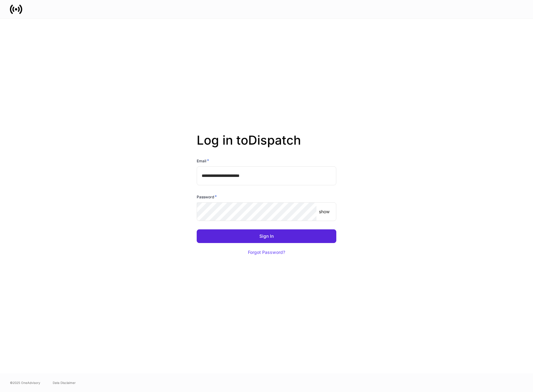 Image resolution: width=533 pixels, height=392 pixels. What do you see at coordinates (203, 160) in the screenshot?
I see `h6: Email` at bounding box center [203, 160].